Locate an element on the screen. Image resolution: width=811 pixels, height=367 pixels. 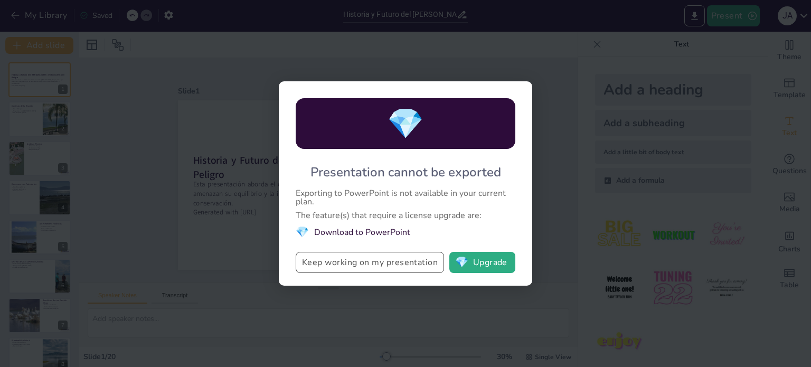
div: The feature(s) that require a license upgrade are: is located at coordinates (405, 215).